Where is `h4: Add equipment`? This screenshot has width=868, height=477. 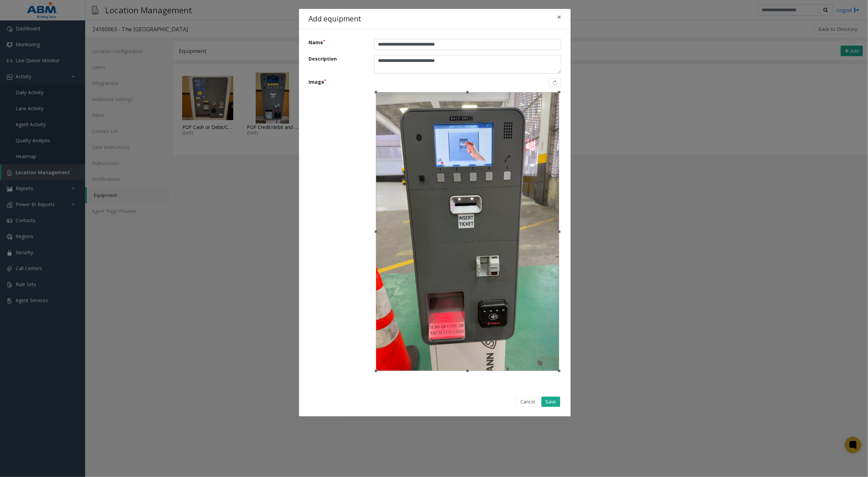
h4: Add equipment is located at coordinates (334, 19).